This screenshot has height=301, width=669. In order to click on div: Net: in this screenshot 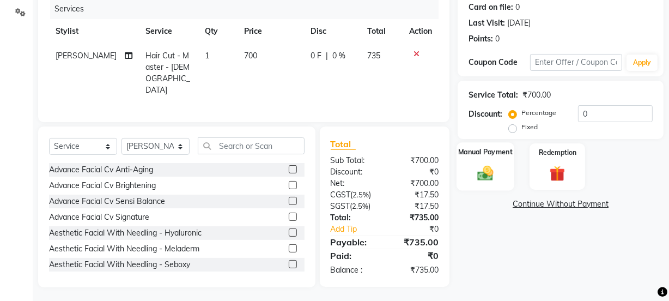, I will do `click(354, 183)`.